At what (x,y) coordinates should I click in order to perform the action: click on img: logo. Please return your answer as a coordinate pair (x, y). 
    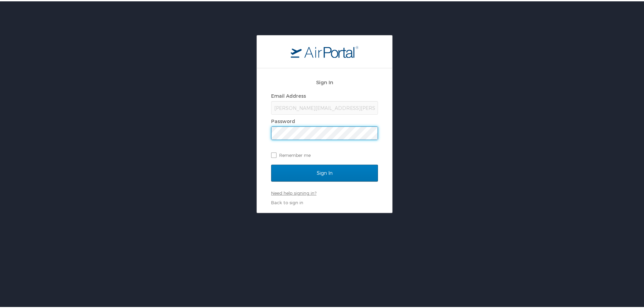
    Looking at the image, I should click on (324, 50).